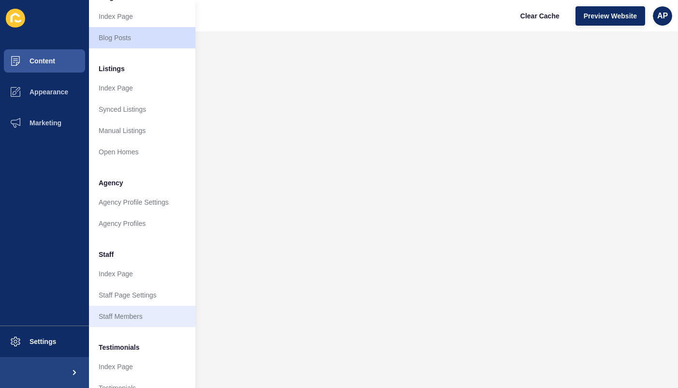 This screenshot has width=678, height=388. Describe the element at coordinates (142, 109) in the screenshot. I see `a: Synced Listings` at that location.